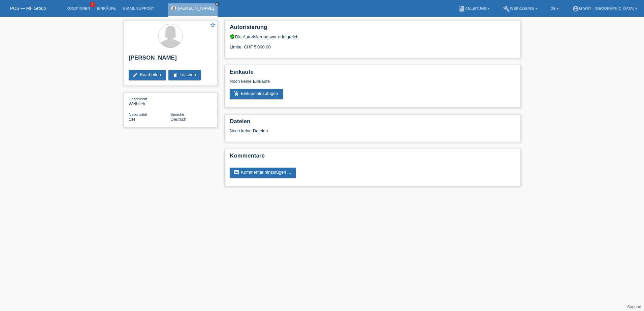 The height and width of the screenshot is (311, 644). Describe the element at coordinates (372, 84) in the screenshot. I see `div: Noch keine Einkäufe` at that location.